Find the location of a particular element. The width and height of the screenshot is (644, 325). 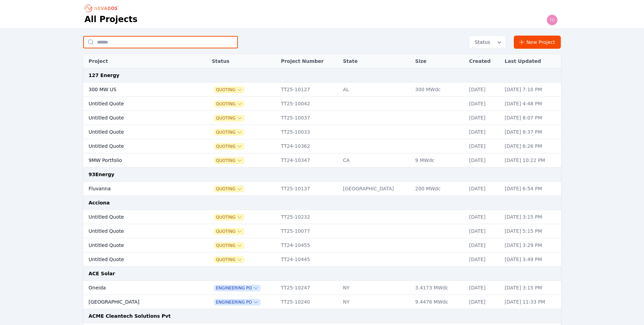

td: 9MW Portfolio is located at coordinates (137, 160).